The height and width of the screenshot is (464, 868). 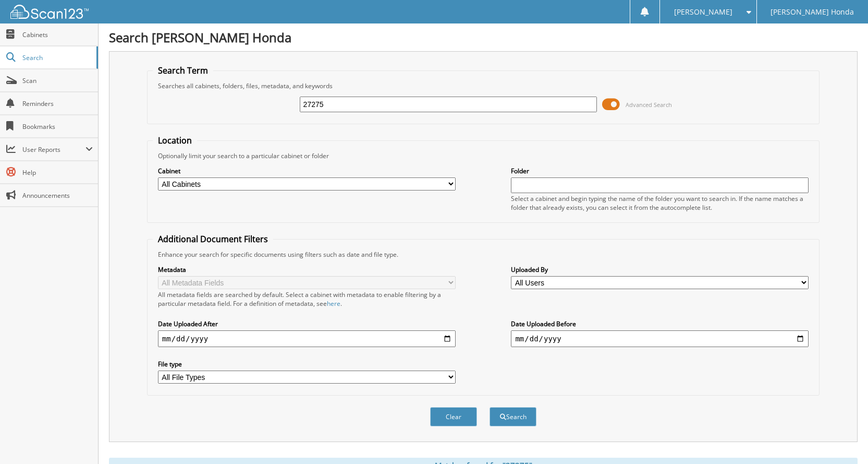 What do you see at coordinates (307, 171) in the screenshot?
I see `label: Cabinet` at bounding box center [307, 171].